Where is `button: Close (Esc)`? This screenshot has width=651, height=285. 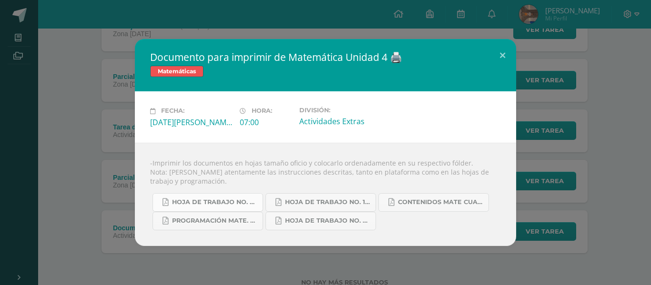
button: Close (Esc) is located at coordinates (502, 55).